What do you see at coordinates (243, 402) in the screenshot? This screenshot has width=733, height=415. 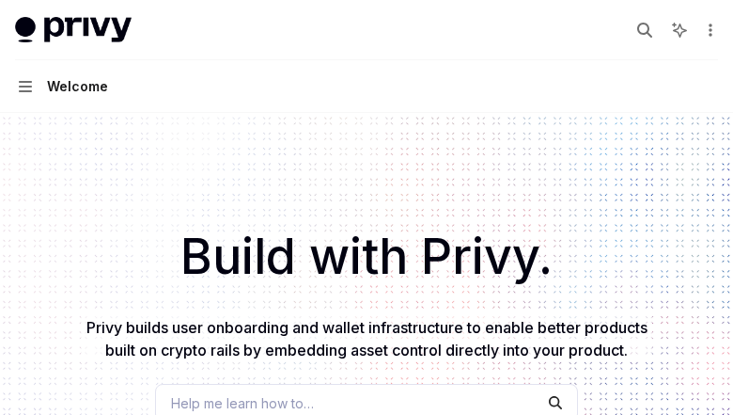 I see `span: Help me learn how to…` at bounding box center [243, 402].